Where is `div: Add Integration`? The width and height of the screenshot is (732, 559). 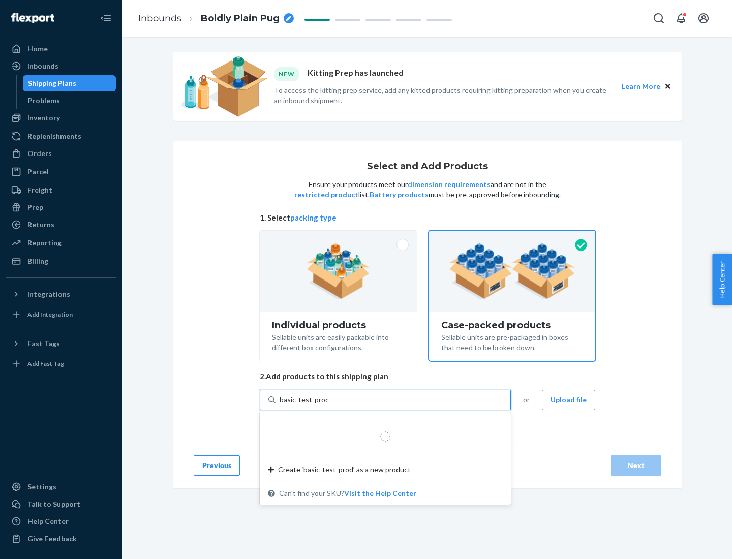 div: Add Integration is located at coordinates (50, 314).